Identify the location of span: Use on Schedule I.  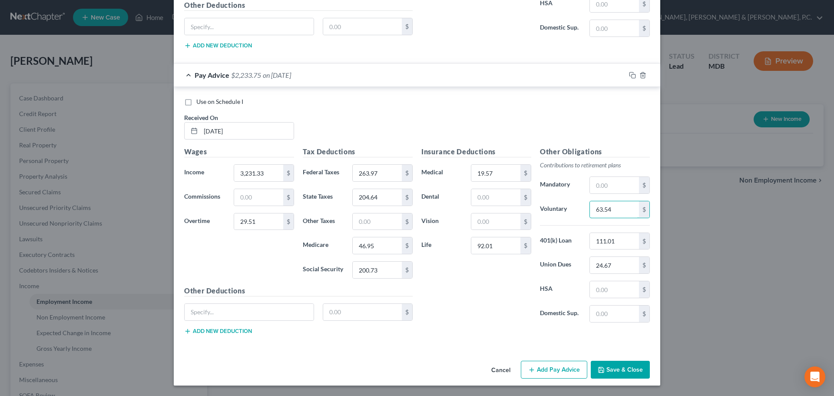
(220, 101).